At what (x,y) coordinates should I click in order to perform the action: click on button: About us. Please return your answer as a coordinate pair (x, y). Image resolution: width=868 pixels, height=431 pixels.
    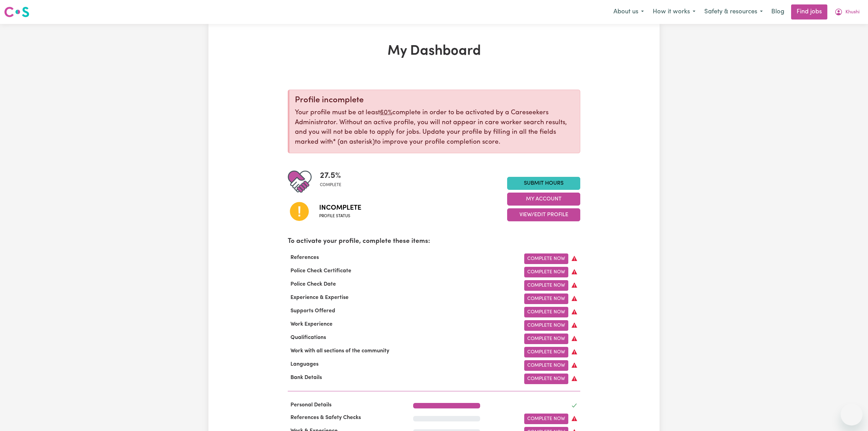
    Looking at the image, I should click on (628, 12).